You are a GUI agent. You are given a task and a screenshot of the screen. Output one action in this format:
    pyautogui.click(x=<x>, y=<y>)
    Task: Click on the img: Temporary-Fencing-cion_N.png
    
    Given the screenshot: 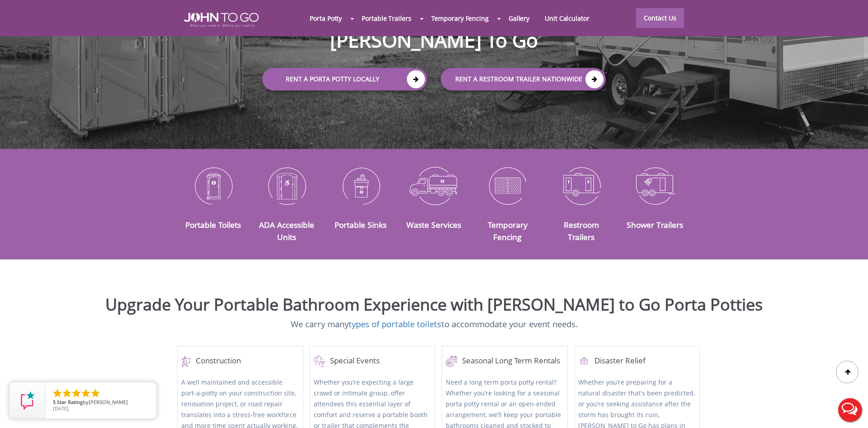 What is the action you would take?
    pyautogui.click(x=507, y=186)
    